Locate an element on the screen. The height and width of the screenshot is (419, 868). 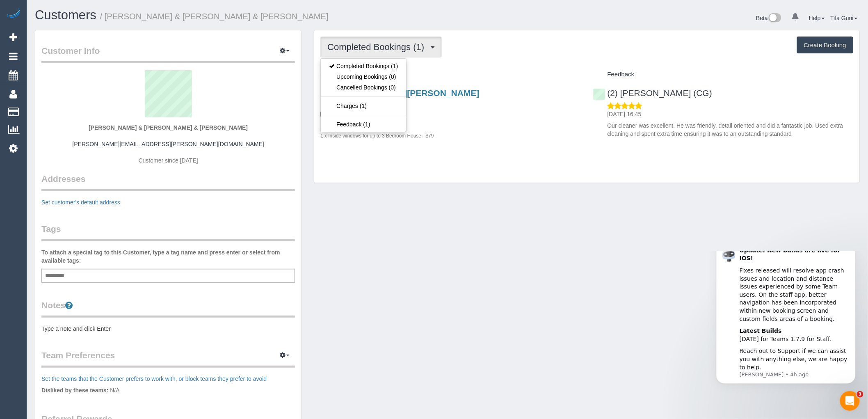
p: One Time Cleaning is located at coordinates (451, 113).